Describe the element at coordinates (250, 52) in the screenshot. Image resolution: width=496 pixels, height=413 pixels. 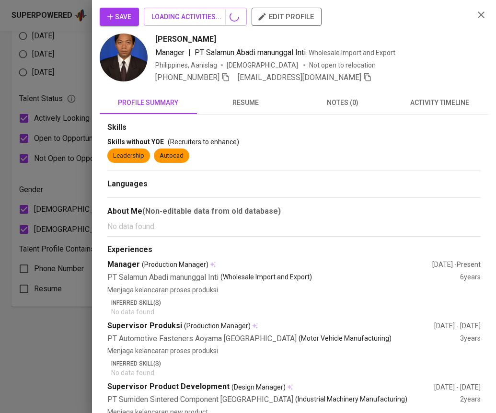
I see `span: PT Salamun Abadi manunggal Inti` at that location.